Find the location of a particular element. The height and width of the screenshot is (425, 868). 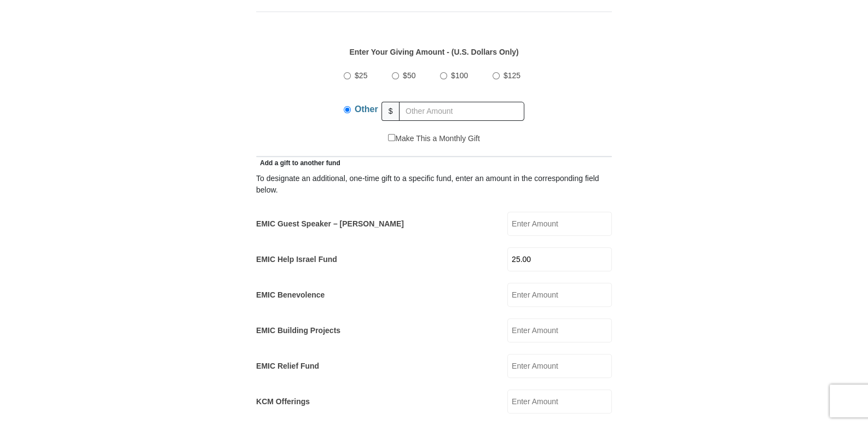

label: EMIC Relief Fund is located at coordinates (287, 366).